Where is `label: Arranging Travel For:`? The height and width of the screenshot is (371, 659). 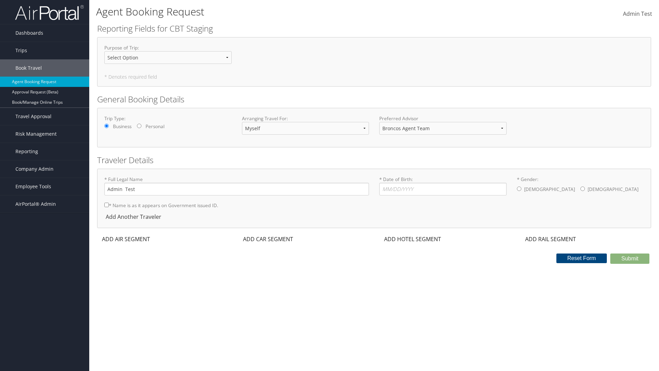
label: Arranging Travel For: is located at coordinates (305, 118).